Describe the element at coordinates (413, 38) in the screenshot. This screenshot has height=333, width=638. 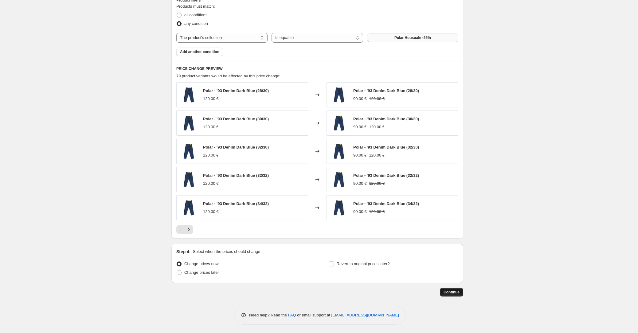
I see `button: Polar Housuale -25%` at that location.